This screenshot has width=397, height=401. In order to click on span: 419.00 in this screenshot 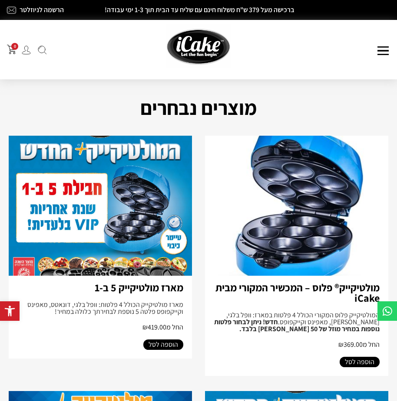, I will do `click(154, 327)`.